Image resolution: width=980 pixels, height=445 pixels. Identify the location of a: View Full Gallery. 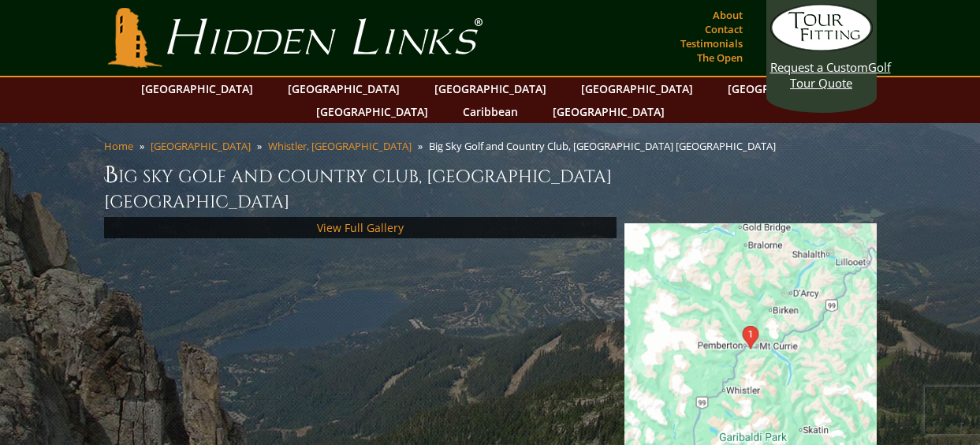
(361, 227).